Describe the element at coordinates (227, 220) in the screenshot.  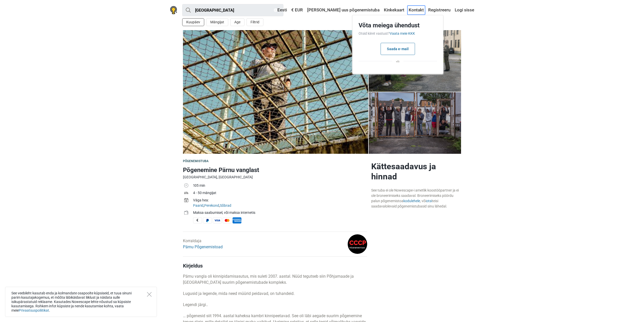
I see `span: MasterCard` at that location.